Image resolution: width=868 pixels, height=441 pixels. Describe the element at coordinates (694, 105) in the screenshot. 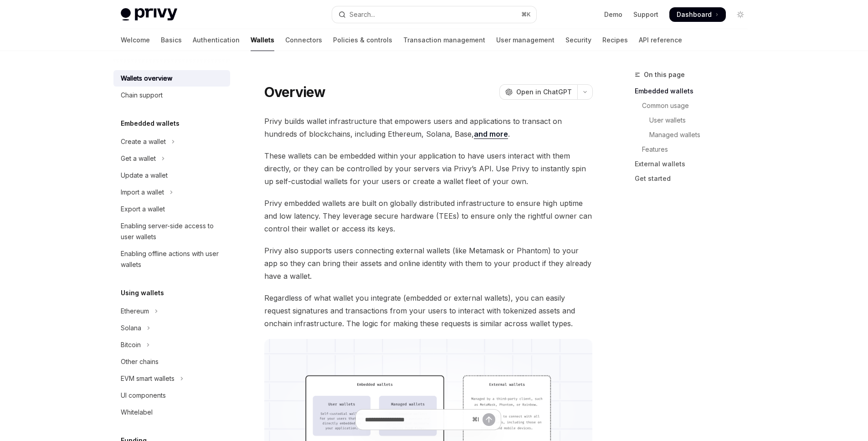

I see `a: Common usage` at that location.